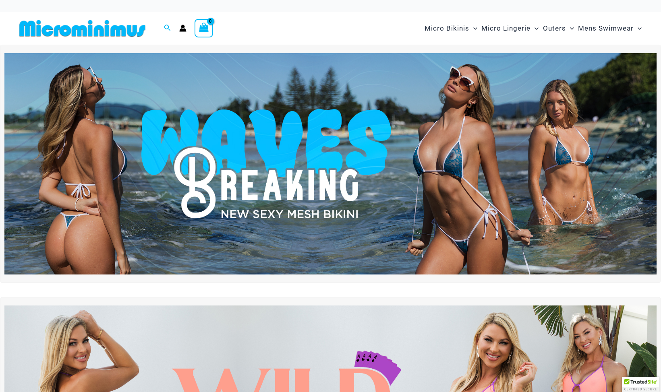 Image resolution: width=661 pixels, height=392 pixels. I want to click on span: Outers, so click(554, 28).